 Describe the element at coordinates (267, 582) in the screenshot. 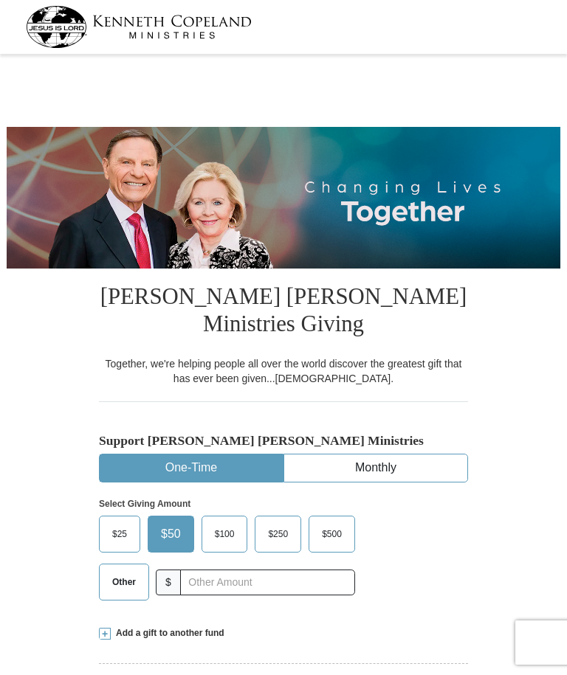

I see `input: Other Amount` at that location.